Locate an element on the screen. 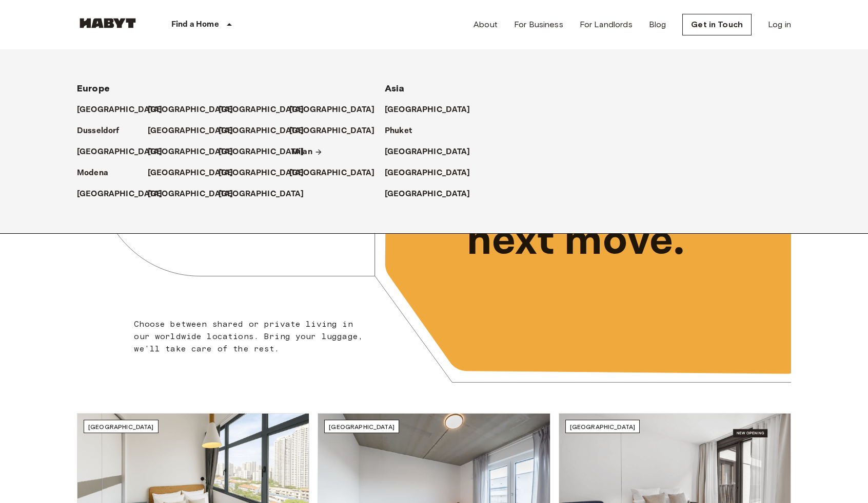 The width and height of the screenshot is (868, 503). a: Milan is located at coordinates (307, 152).